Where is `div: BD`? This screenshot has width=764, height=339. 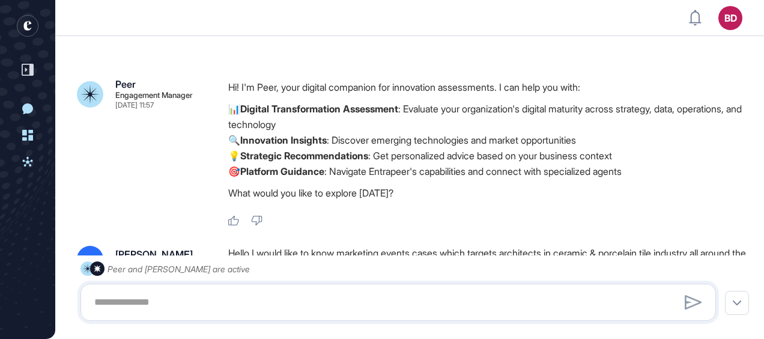 div: BD is located at coordinates (731, 18).